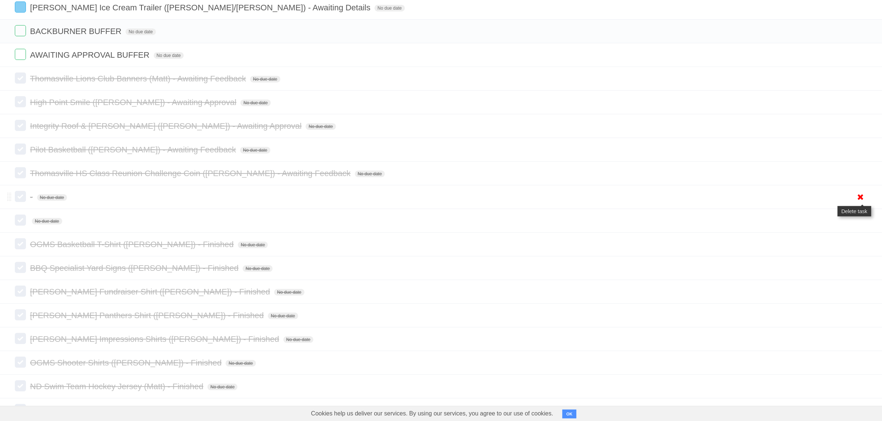  I want to click on button: OK, so click(569, 414).